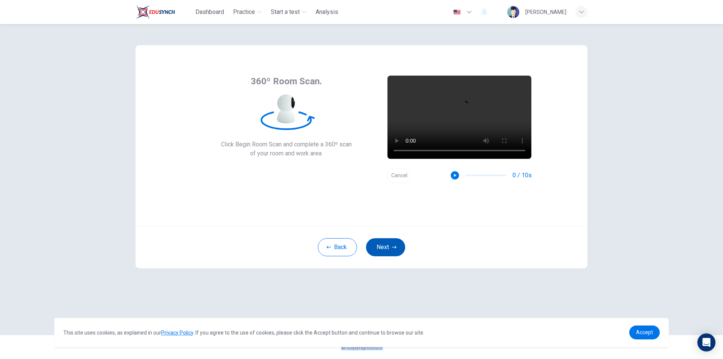 The width and height of the screenshot is (723, 359). Describe the element at coordinates (707, 343) in the screenshot. I see `div: Open Intercom Messenger` at that location.